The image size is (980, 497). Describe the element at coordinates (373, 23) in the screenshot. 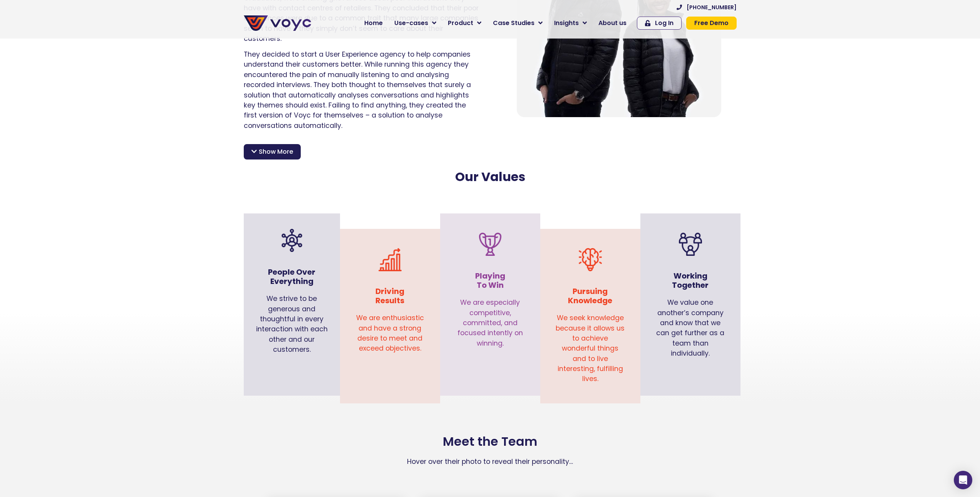

I see `span: Home` at that location.